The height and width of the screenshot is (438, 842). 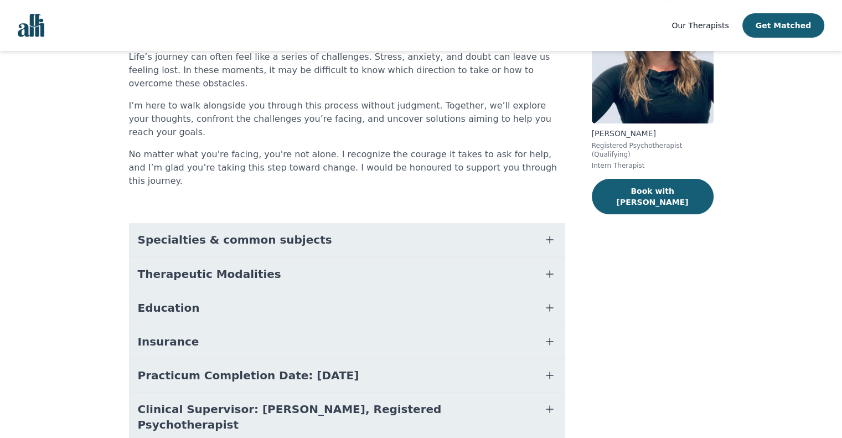 I want to click on a: Get Matched, so click(x=783, y=25).